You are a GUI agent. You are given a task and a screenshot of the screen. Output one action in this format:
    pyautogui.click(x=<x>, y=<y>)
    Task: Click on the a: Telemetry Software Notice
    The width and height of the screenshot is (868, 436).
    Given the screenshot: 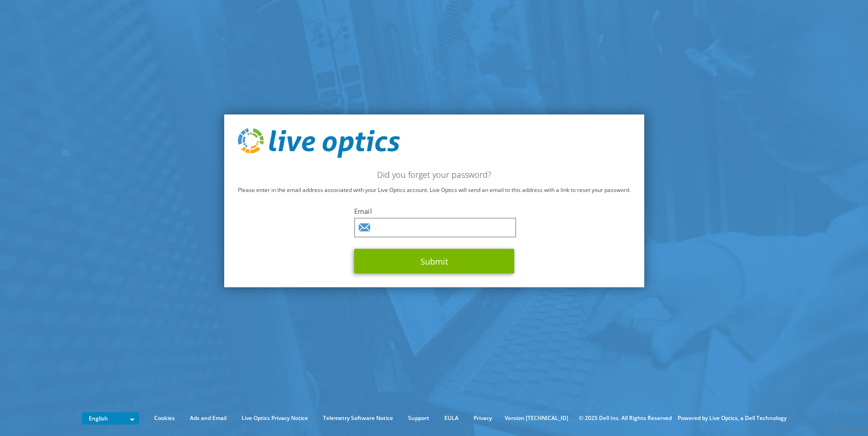 What is the action you would take?
    pyautogui.click(x=358, y=418)
    